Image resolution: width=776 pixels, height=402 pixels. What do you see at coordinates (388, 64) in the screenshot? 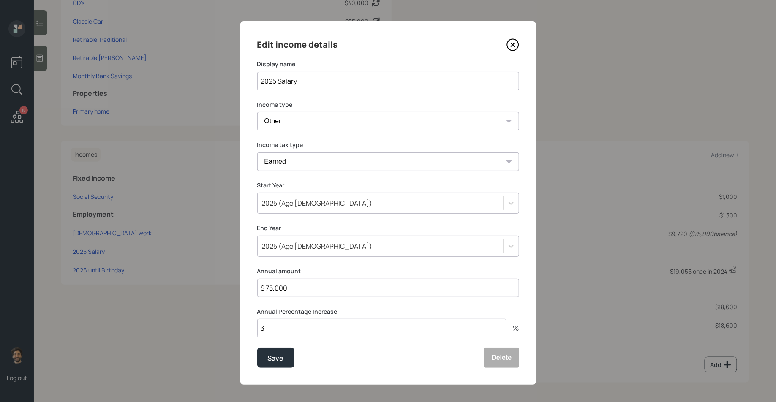
I see `label: Display name` at bounding box center [388, 64].